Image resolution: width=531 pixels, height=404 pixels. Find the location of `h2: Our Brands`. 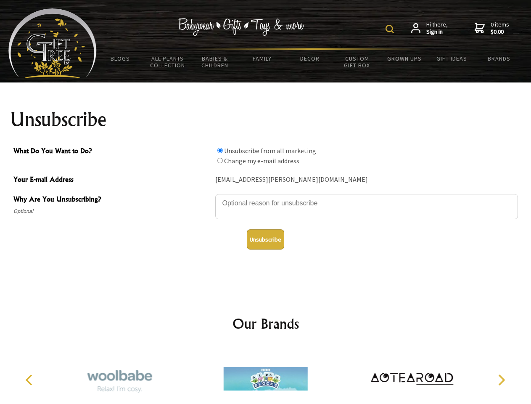

h2: Our Brands is located at coordinates (266, 324).